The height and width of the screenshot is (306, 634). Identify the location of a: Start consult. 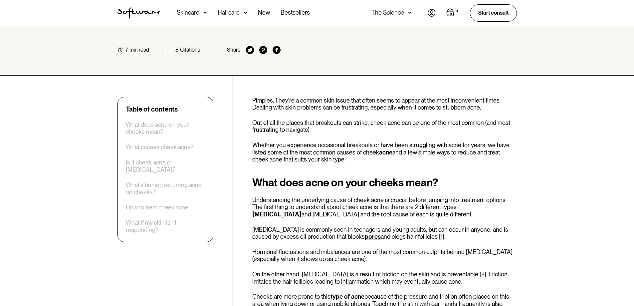
(494, 13).